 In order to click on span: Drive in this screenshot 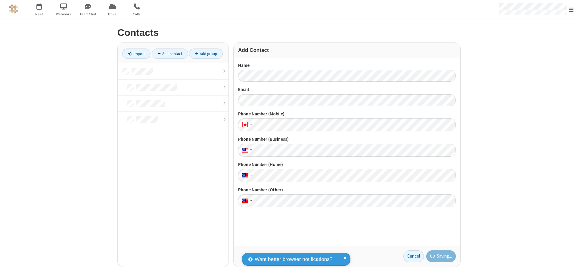, I will do `click(112, 14)`.